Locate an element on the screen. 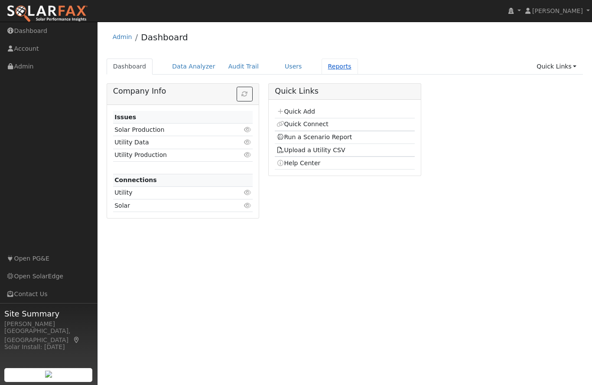  img: retrieve is located at coordinates (49, 374).